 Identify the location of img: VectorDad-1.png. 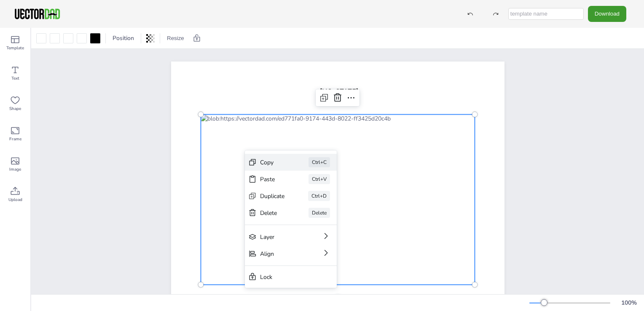
(37, 14).